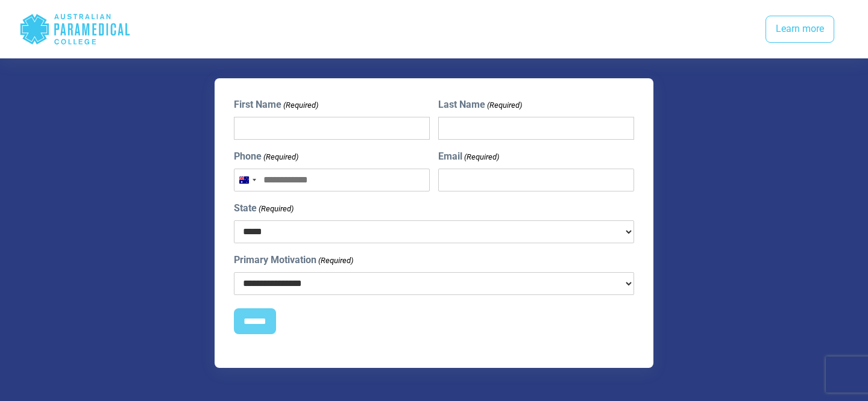  I want to click on div: Australian Paramedical College, so click(74, 29).